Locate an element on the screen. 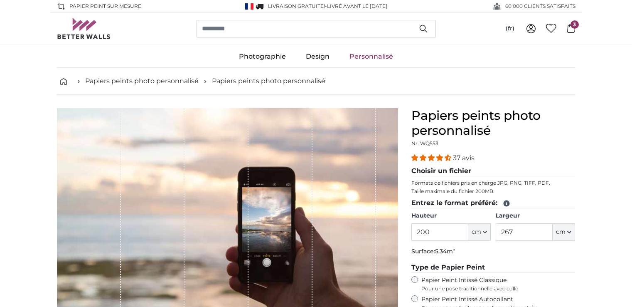 The width and height of the screenshot is (632, 307). a: Personnalisé is located at coordinates (371, 57).